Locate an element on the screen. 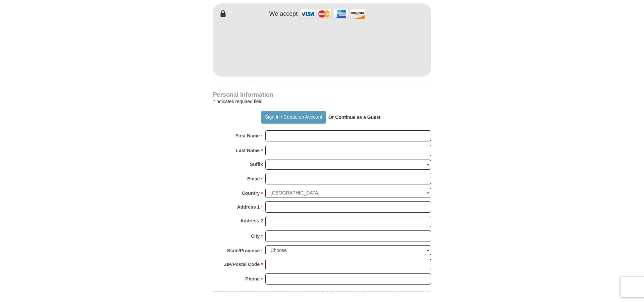  strong: Last Name is located at coordinates (248, 150).